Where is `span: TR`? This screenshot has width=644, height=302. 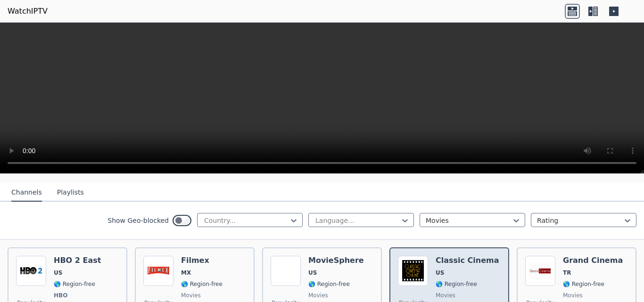
span: TR is located at coordinates (567, 273).